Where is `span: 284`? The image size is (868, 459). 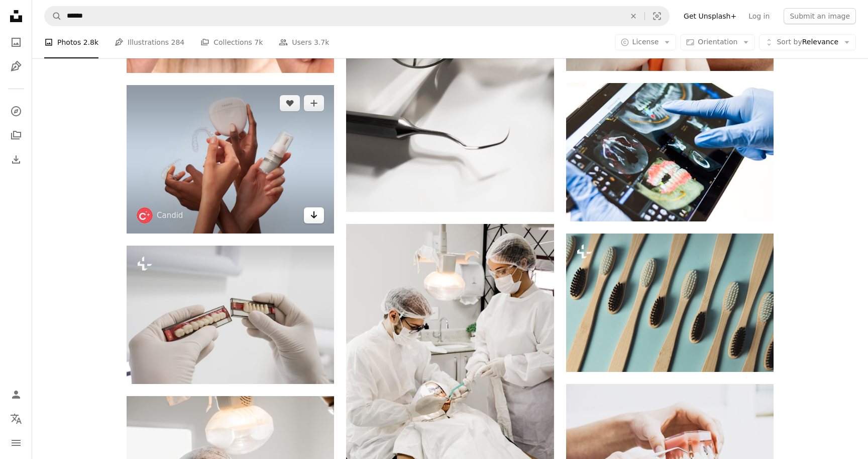
span: 284 is located at coordinates (178, 42).